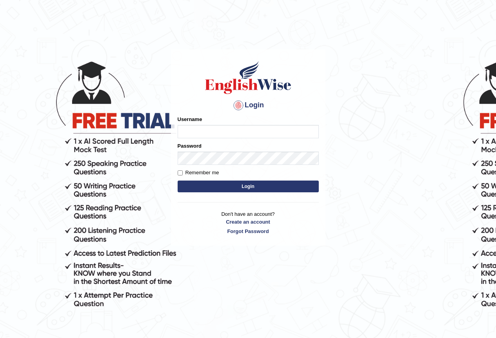 The image size is (496, 338). What do you see at coordinates (248, 78) in the screenshot?
I see `img: Logo of English Wise sign in for intelligent practice with AI` at bounding box center [248, 78].